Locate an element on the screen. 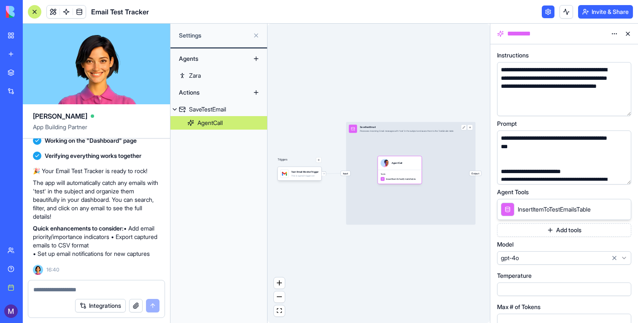  label: Agent Tools is located at coordinates (513, 192).